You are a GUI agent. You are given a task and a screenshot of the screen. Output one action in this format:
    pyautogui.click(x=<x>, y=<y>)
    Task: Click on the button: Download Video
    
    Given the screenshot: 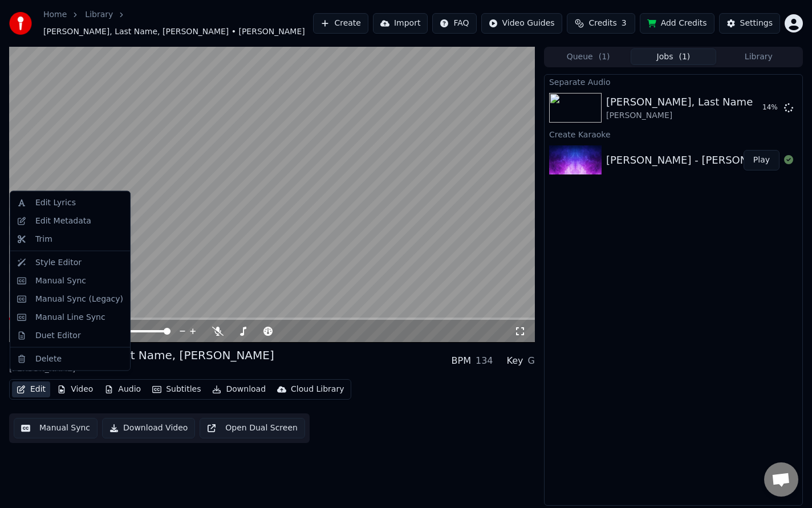 What is the action you would take?
    pyautogui.click(x=148, y=428)
    